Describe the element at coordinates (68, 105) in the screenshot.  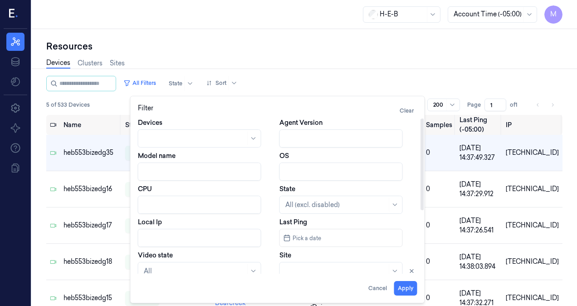
I see `span: 5 of 533 Devices` at that location.